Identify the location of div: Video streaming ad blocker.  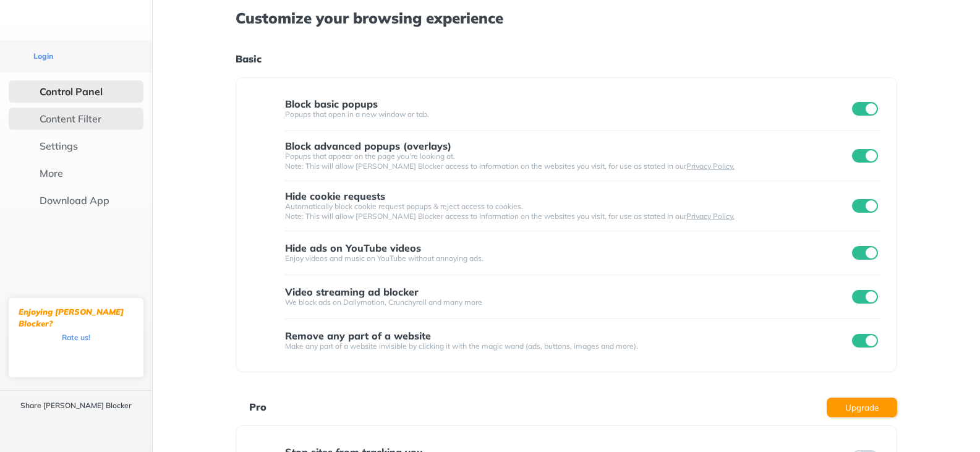
(352, 292).